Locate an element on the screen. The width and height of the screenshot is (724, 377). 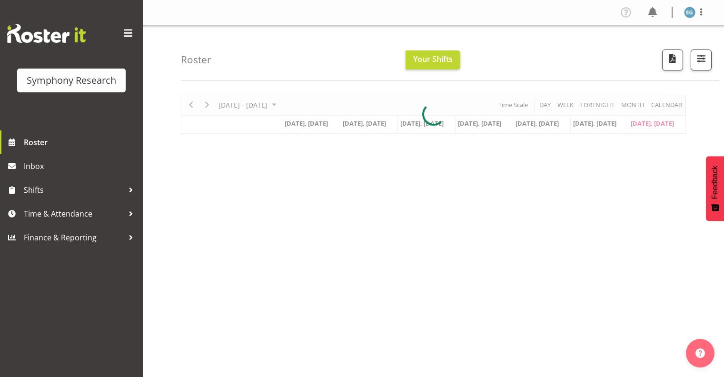
button: Feedback - Show survey is located at coordinates (715, 189).